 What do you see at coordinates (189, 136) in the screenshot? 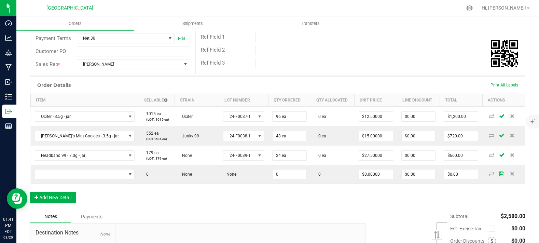
I see `span: Junky 99` at bounding box center [189, 136].